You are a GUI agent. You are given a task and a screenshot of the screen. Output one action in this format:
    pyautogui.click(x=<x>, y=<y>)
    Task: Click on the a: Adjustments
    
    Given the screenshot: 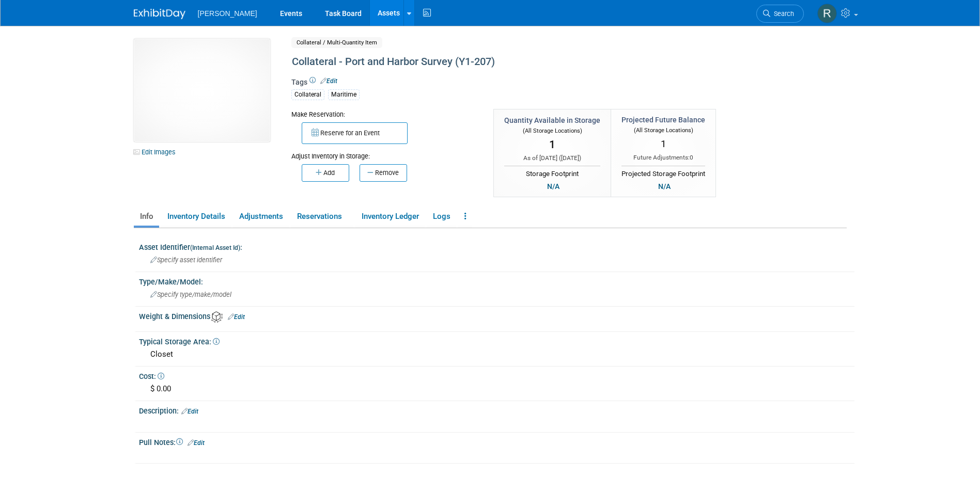 What is the action you would take?
    pyautogui.click(x=261, y=217)
    